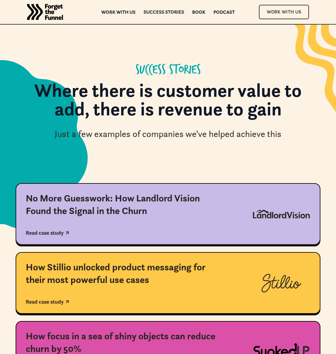 The height and width of the screenshot is (354, 336). I want to click on a: Podcast, so click(224, 12).